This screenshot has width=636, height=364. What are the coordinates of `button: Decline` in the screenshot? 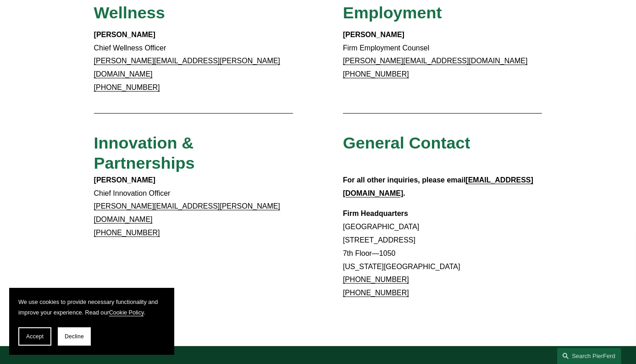 It's located at (74, 336).